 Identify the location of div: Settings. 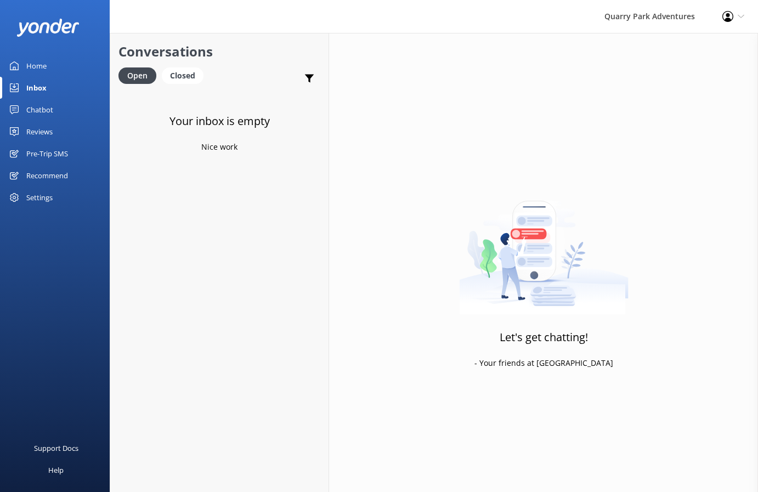
(39, 197).